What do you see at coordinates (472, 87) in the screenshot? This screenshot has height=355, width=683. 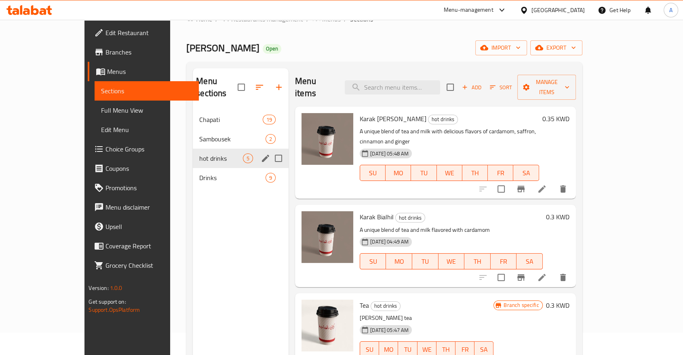 I see `button: Add` at bounding box center [472, 87].